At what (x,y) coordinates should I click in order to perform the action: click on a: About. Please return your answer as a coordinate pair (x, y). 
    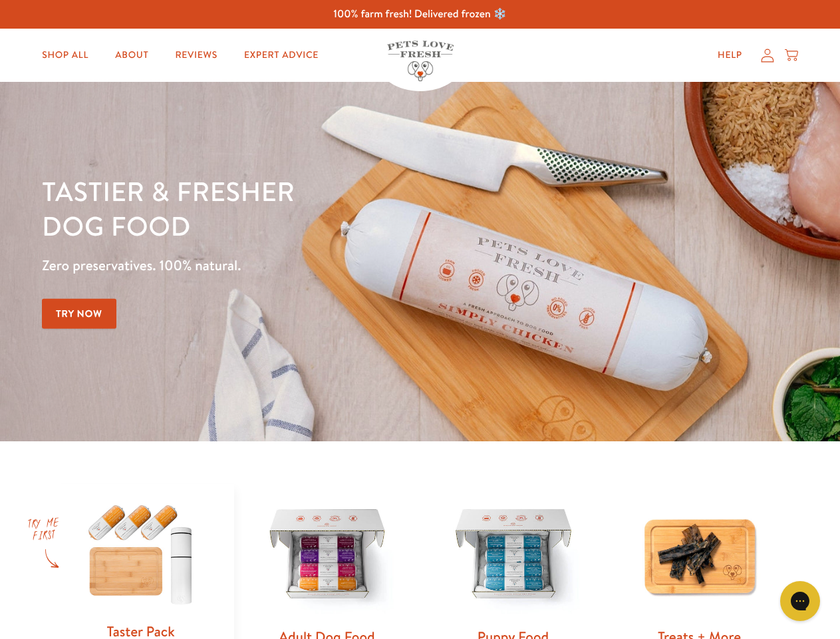
    Looking at the image, I should click on (132, 55).